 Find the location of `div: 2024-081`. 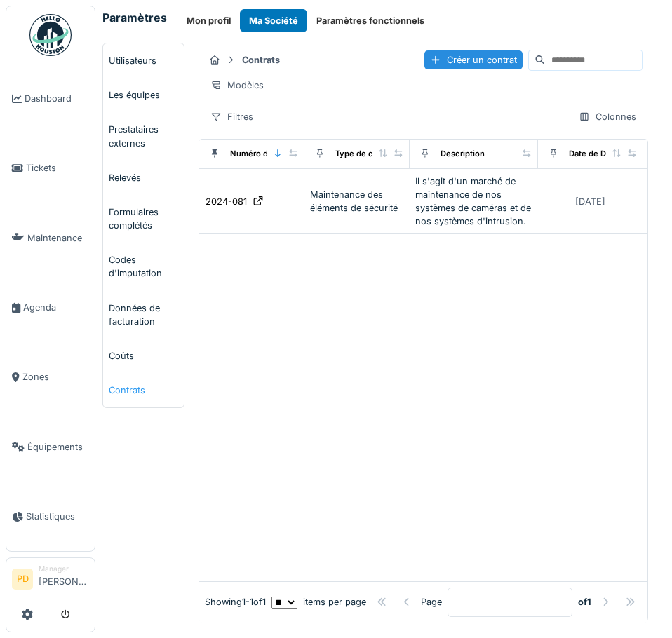

div: 2024-081 is located at coordinates (226, 201).